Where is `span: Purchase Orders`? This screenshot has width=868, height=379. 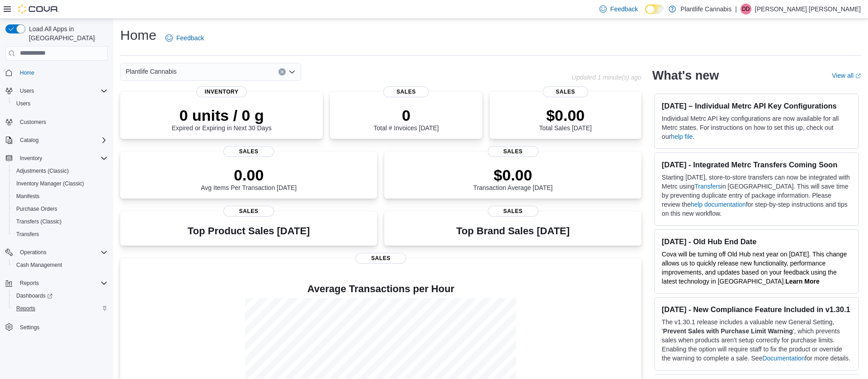 span: Purchase Orders is located at coordinates (60, 208).